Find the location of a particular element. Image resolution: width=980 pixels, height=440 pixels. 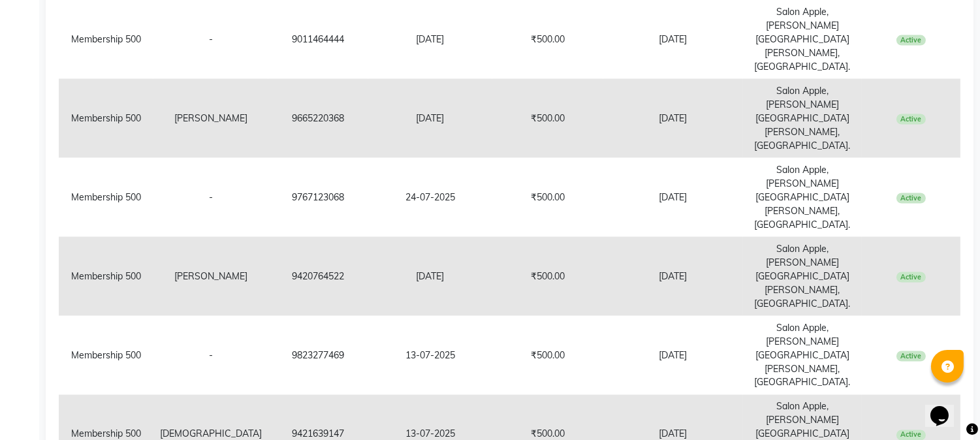

td: 9823277469 is located at coordinates (318, 355).